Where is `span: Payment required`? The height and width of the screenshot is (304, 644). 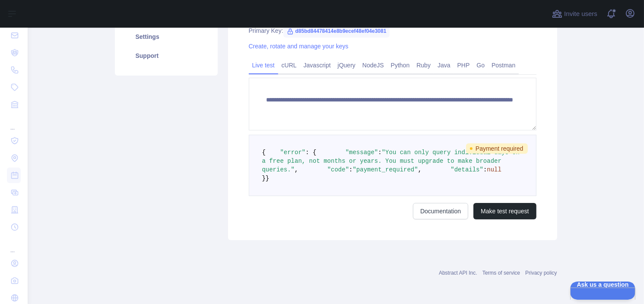 span: Payment required is located at coordinates (497, 149).